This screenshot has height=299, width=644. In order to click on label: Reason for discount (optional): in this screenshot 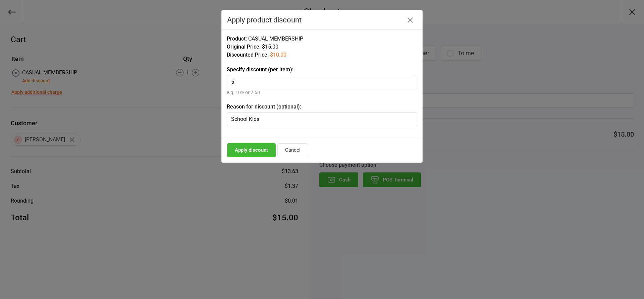, I will do `click(322, 107)`.